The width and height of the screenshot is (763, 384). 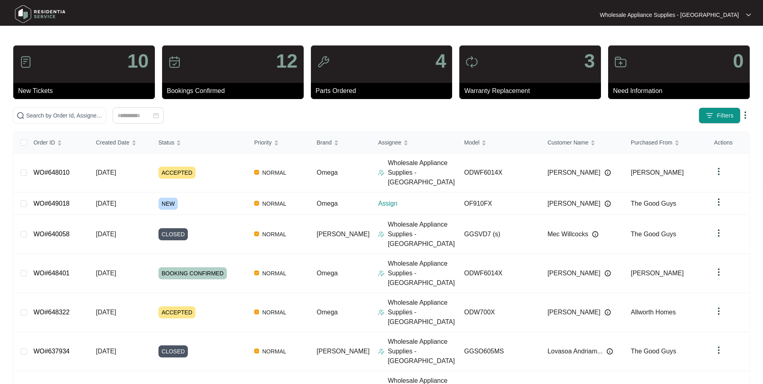 What do you see at coordinates (582, 142) in the screenshot?
I see `th: Customer Name` at bounding box center [582, 142].